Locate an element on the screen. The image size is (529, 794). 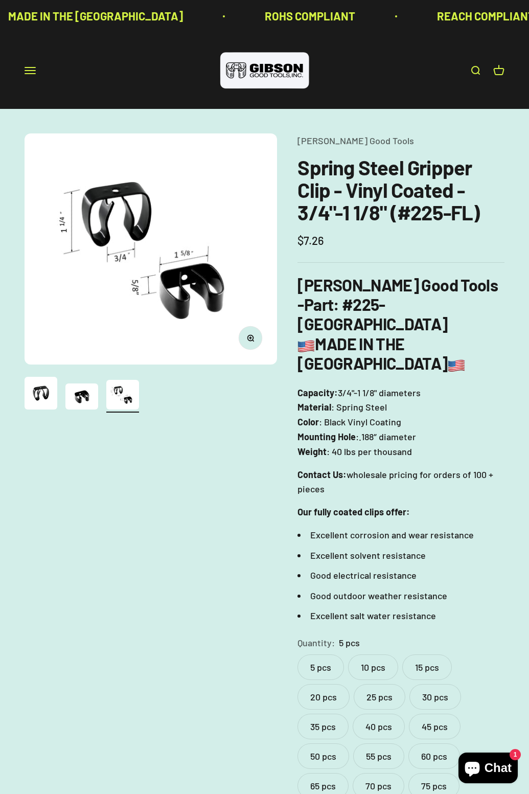
inbox-online-store-chat: Shopify online store chat is located at coordinates (488, 769).